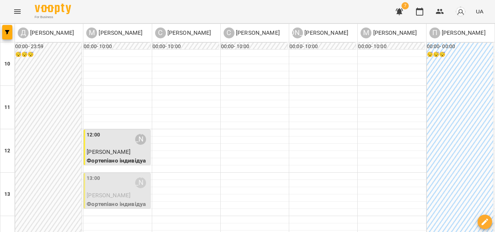 The image size is (495, 232). What do you see at coordinates (17, 12) in the screenshot?
I see `button: Menu` at bounding box center [17, 12].